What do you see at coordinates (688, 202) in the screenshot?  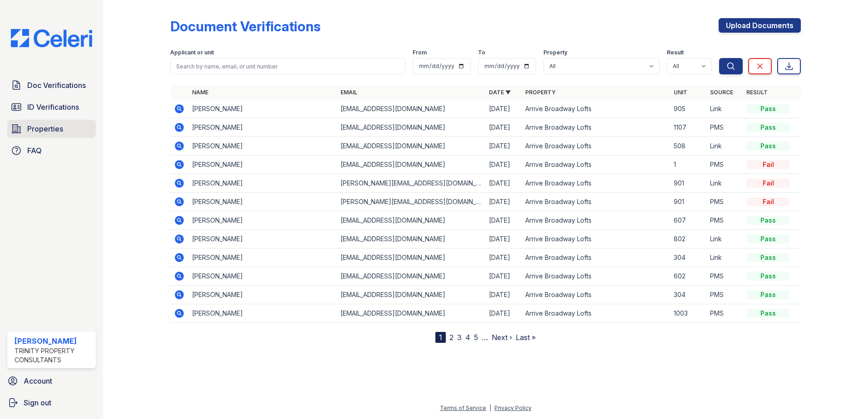 I see `td: 901` at bounding box center [688, 202].